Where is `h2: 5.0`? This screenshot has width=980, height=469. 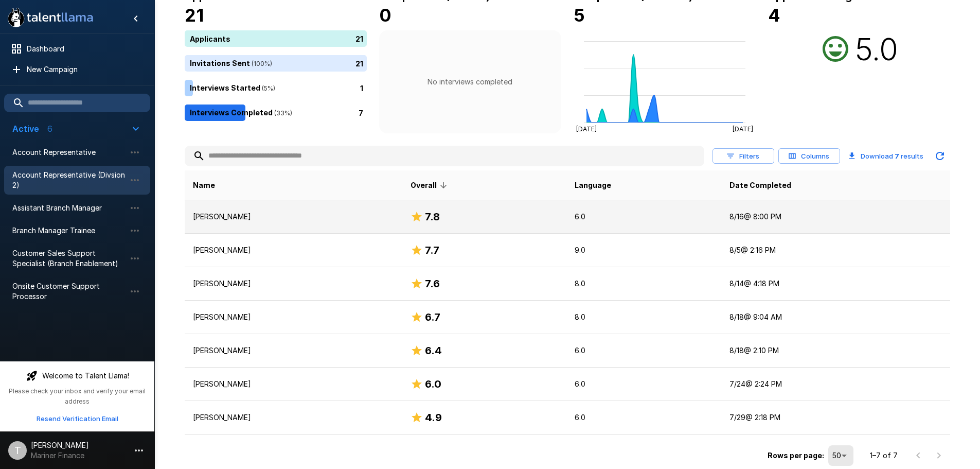 h2: 5.0 is located at coordinates (877, 49).